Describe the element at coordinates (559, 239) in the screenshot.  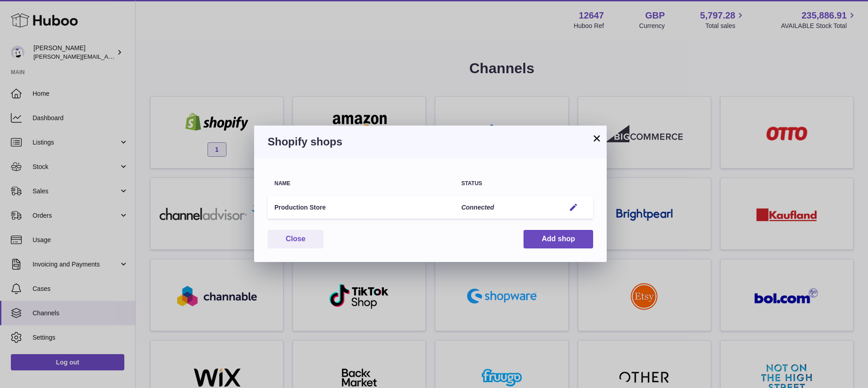
I see `button: Add shop` at that location.